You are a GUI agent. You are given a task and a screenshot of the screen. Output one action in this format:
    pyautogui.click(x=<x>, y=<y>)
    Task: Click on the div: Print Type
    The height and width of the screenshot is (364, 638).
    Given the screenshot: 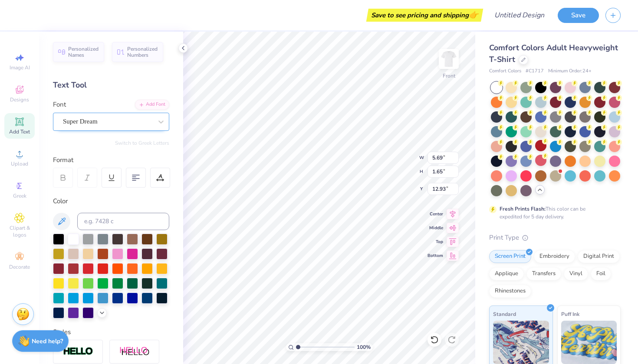 What is the action you would take?
    pyautogui.click(x=555, y=237)
    